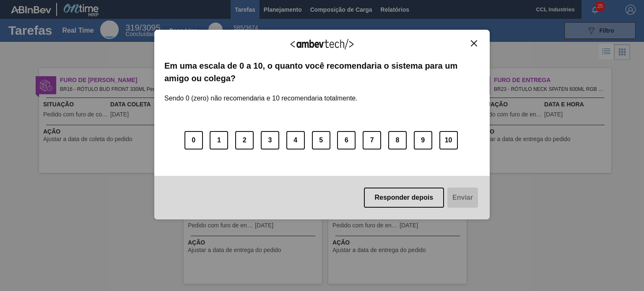 The height and width of the screenshot is (291, 644). I want to click on button: 1, so click(219, 140).